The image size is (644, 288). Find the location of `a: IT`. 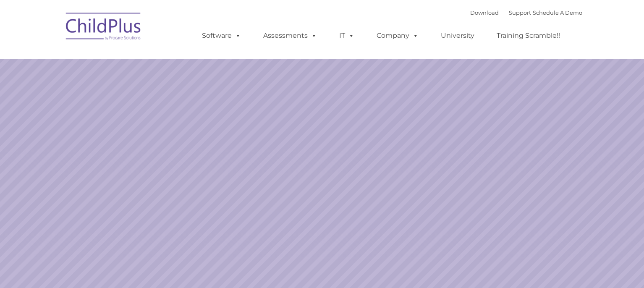

a: IT is located at coordinates (347, 36).